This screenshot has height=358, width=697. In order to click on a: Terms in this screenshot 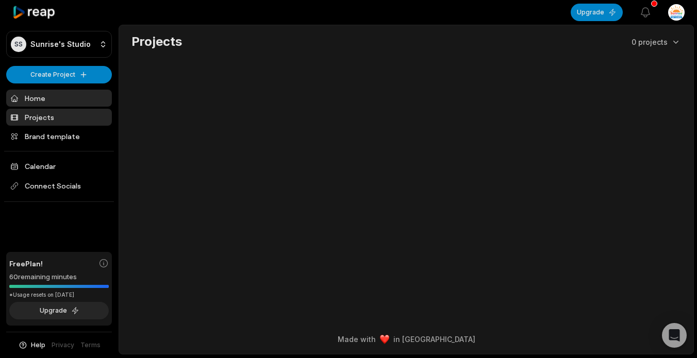, I will do `click(90, 345)`.